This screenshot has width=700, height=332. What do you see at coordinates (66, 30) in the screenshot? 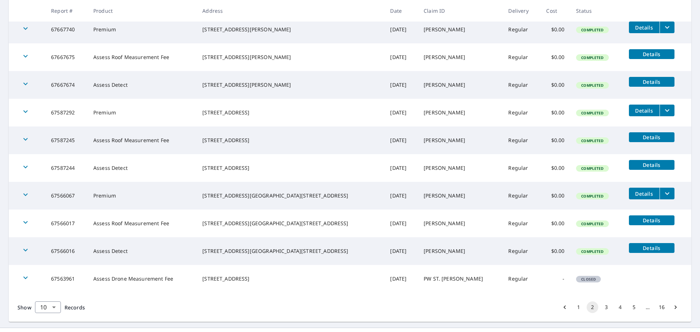
I see `td: 67667740` at bounding box center [66, 30].